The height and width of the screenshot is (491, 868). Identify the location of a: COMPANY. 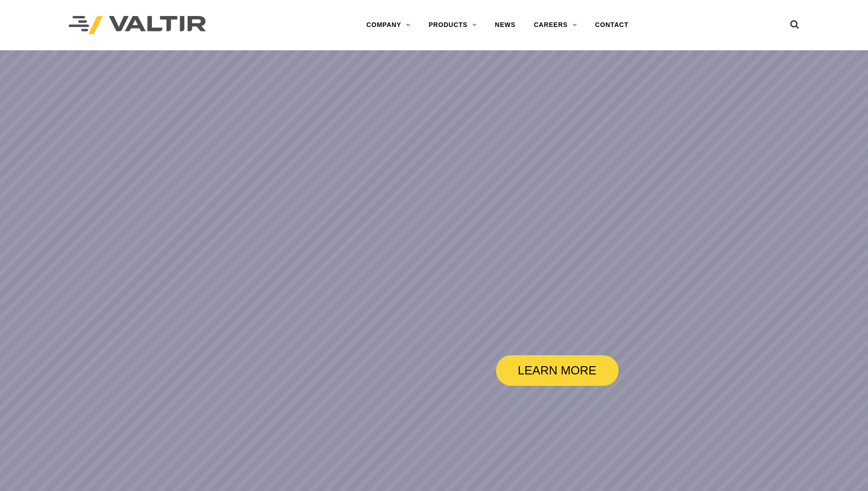
(388, 25).